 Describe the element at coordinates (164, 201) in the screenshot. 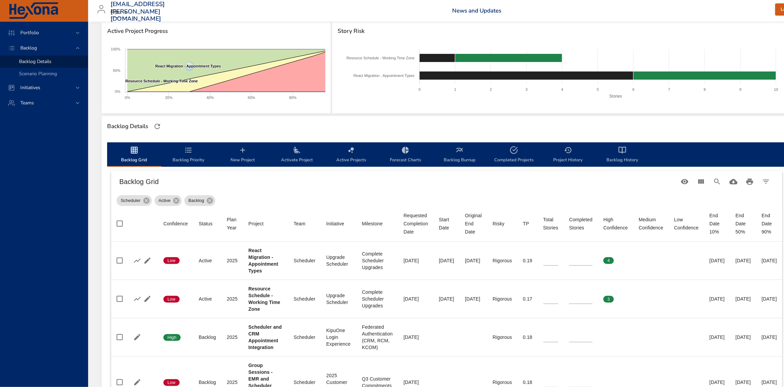

I see `span: Active` at that location.